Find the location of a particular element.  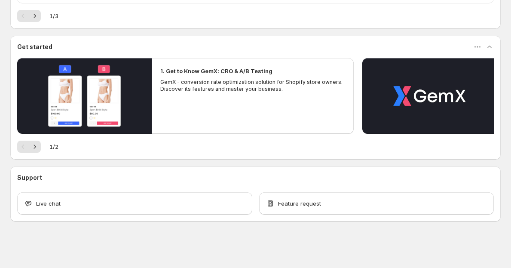

span: Feature request is located at coordinates (300, 203).